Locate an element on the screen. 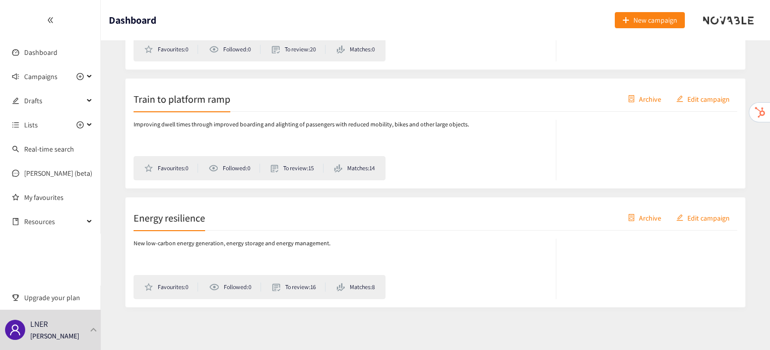 The width and height of the screenshot is (770, 350). div: Chat Widget is located at coordinates (744, 326).